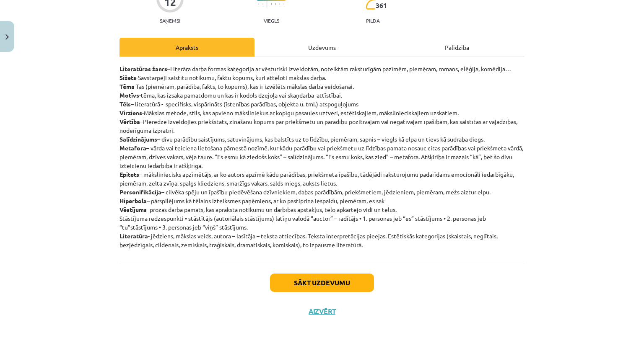 Image resolution: width=644 pixels, height=346 pixels. What do you see at coordinates (133, 148) in the screenshot?
I see `strong: Metafora` at bounding box center [133, 148].